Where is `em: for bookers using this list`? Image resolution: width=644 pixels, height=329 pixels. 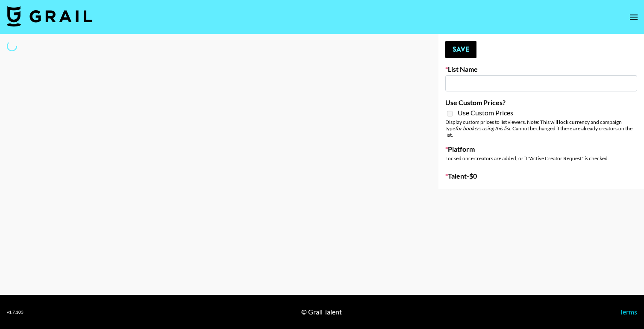
em: for bookers using this list is located at coordinates (482, 128).